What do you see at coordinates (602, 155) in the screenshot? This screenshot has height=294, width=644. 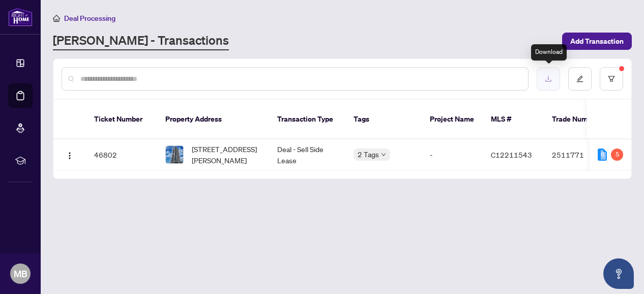 I see `div: 6` at bounding box center [602, 155].